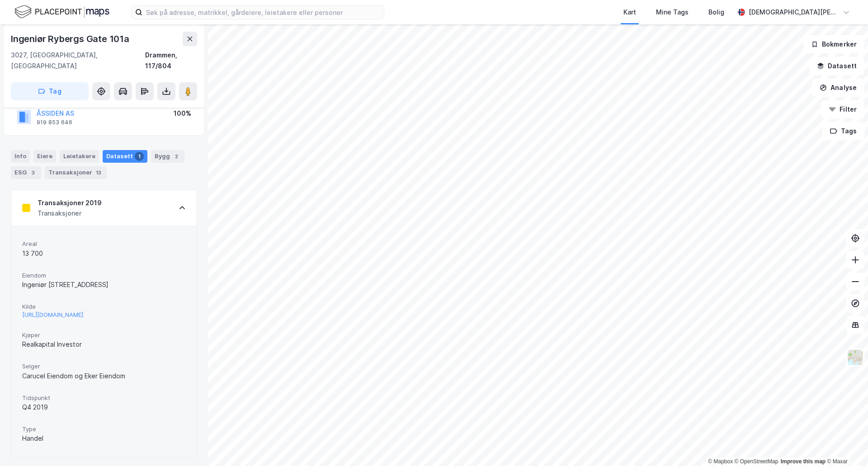 This screenshot has height=466, width=868. What do you see at coordinates (837, 66) in the screenshot?
I see `button: Datasett` at bounding box center [837, 66].